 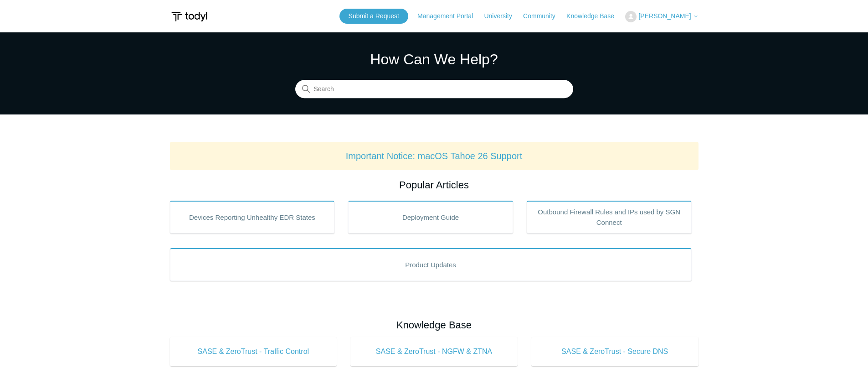 I want to click on span: SASE & ZeroTrust - NGFW & ZTNA, so click(x=434, y=351).